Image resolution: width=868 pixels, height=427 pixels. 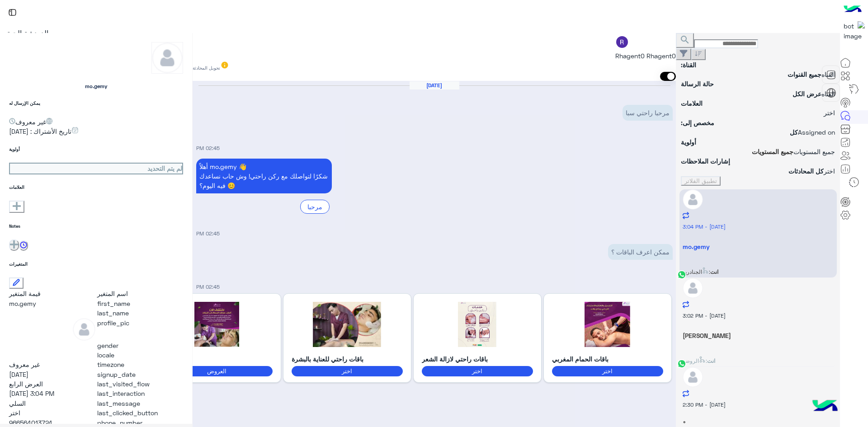 I want to click on label: العلامات, so click(x=691, y=103).